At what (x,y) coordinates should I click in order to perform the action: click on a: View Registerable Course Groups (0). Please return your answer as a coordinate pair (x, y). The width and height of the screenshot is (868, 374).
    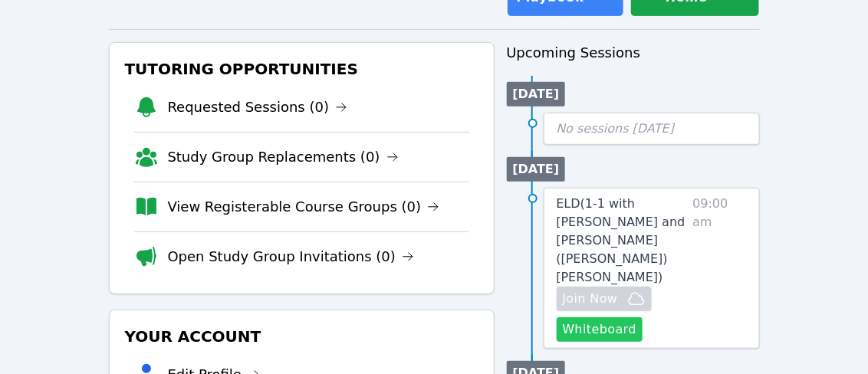
    Looking at the image, I should click on (303, 207).